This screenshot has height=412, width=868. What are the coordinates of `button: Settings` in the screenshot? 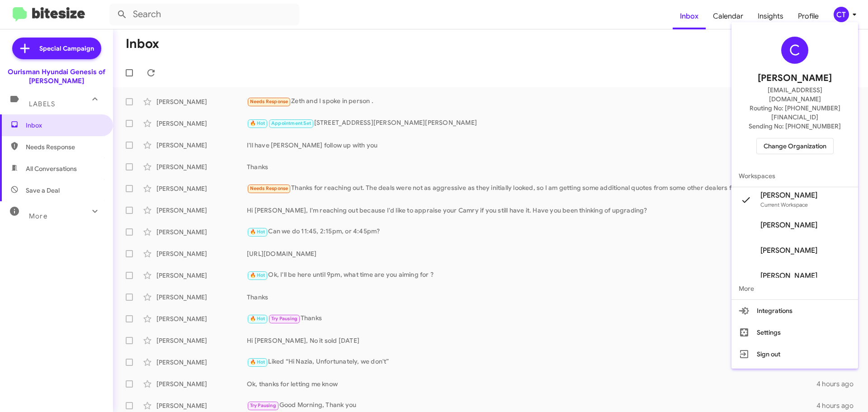 It's located at (795, 332).